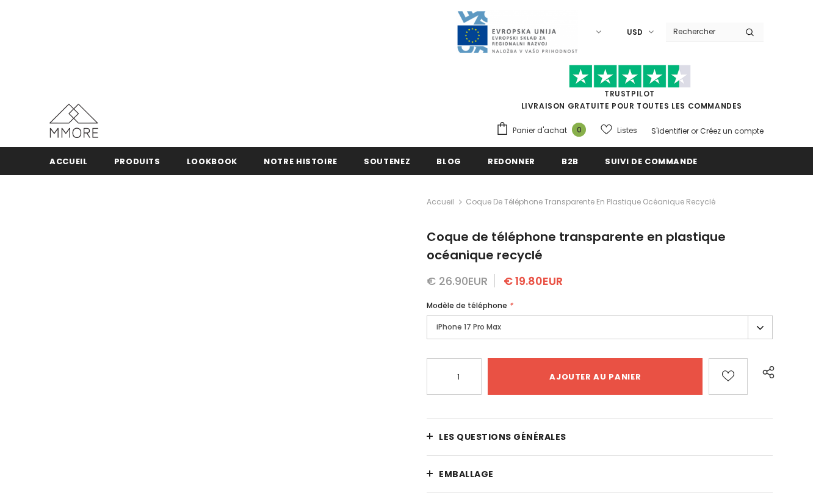  Describe the element at coordinates (595, 376) in the screenshot. I see `input: Ajouter au panier` at that location.